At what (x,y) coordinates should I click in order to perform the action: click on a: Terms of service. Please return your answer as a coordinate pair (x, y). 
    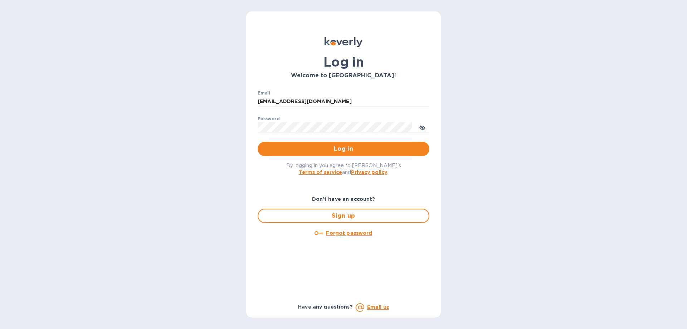
    Looking at the image, I should click on (320, 172).